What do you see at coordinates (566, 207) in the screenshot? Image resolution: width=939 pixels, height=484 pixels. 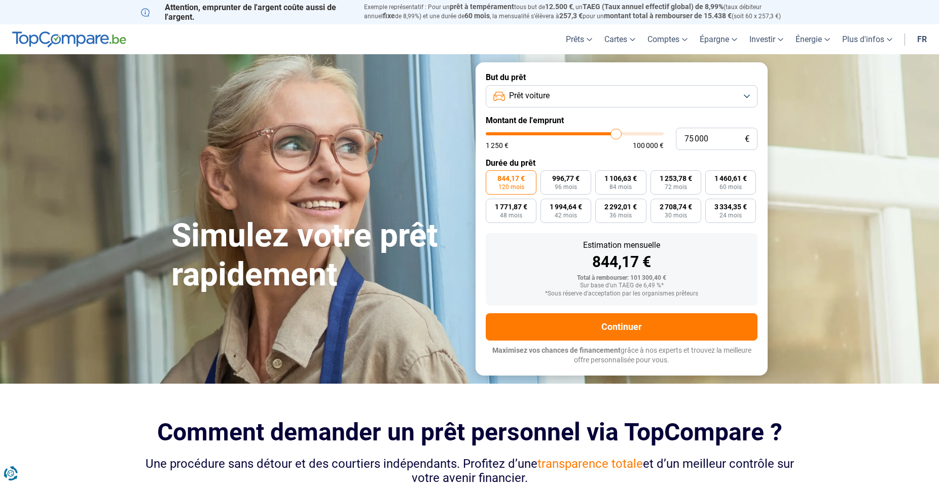 I see `span: 1 994,64 €` at bounding box center [566, 207].